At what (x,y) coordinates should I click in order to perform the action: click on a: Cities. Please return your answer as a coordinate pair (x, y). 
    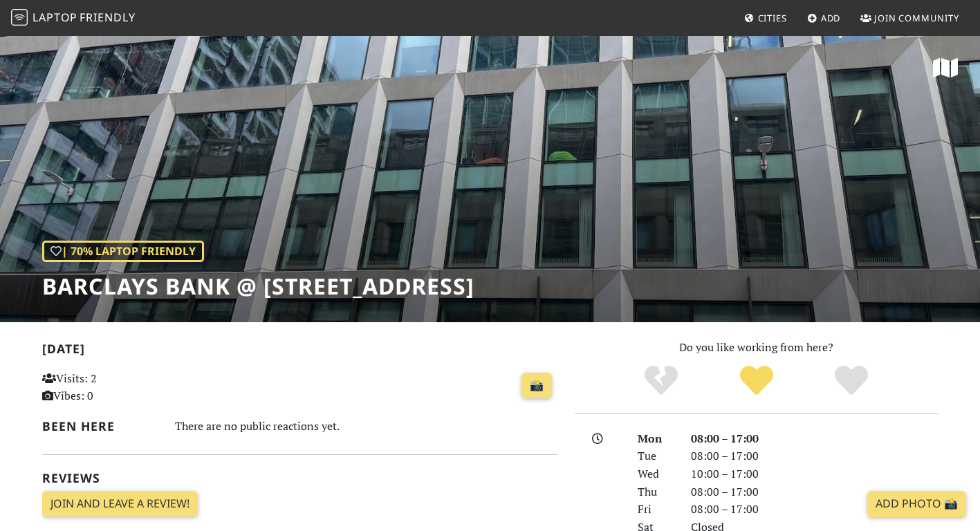
    Looking at the image, I should click on (765, 18).